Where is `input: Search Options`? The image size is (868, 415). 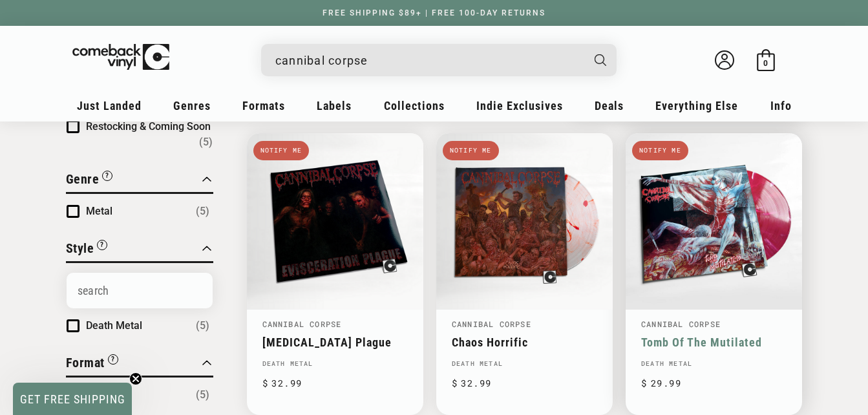
input: Search Options is located at coordinates (139, 290).